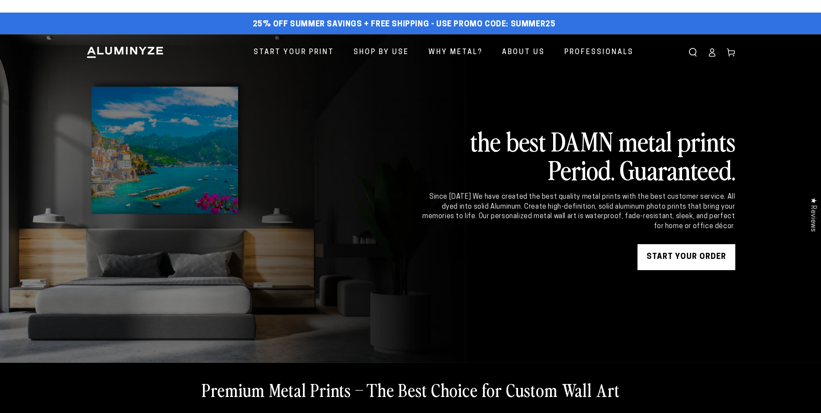 The height and width of the screenshot is (413, 821). Describe the element at coordinates (294, 52) in the screenshot. I see `span: Start Your Print` at that location.